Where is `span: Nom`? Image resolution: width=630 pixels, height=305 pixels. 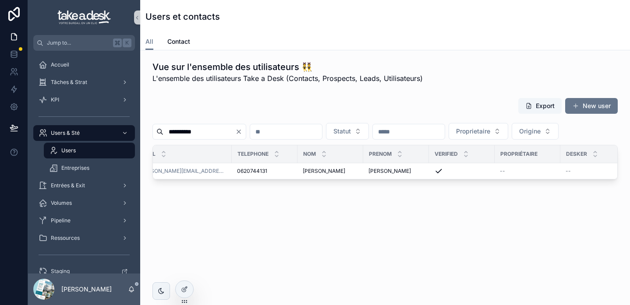 span: Nom is located at coordinates (309, 154).